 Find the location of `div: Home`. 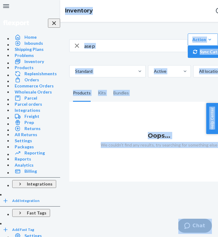

div: Home is located at coordinates (30, 37).